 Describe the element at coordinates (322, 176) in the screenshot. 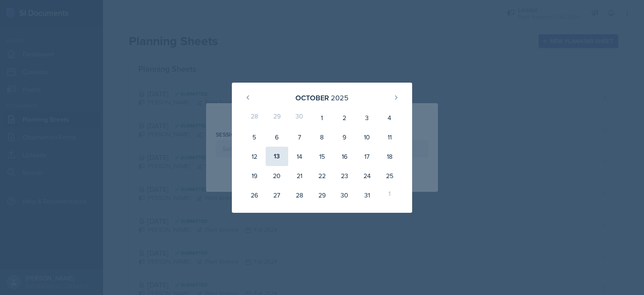

I see `div: 22` at that location.